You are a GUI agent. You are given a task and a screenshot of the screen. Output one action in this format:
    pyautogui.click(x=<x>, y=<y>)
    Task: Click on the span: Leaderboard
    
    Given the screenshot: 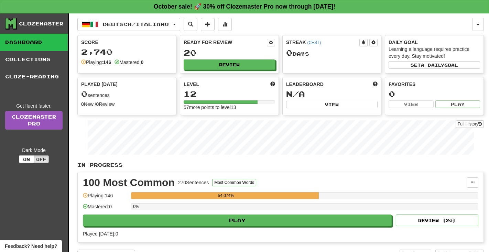 What is the action you would take?
    pyautogui.click(x=305, y=84)
    